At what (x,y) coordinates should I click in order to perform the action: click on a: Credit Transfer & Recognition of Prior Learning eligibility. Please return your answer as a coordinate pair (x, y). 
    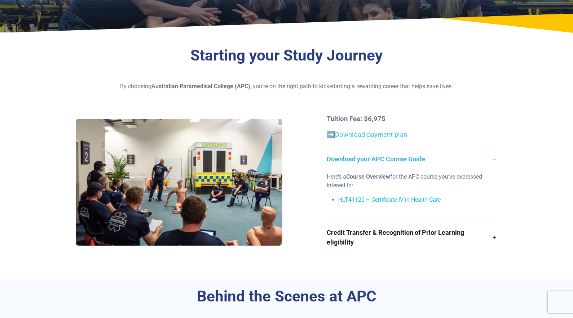
    Looking at the image, I should click on (412, 238).